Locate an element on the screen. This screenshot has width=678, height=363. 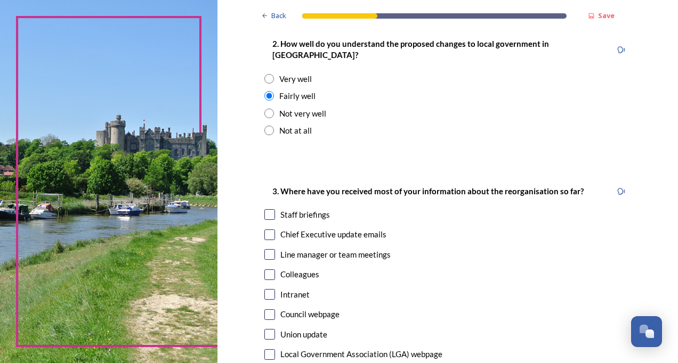
div: Local Government Association (LGA) webpage is located at coordinates (361, 354).